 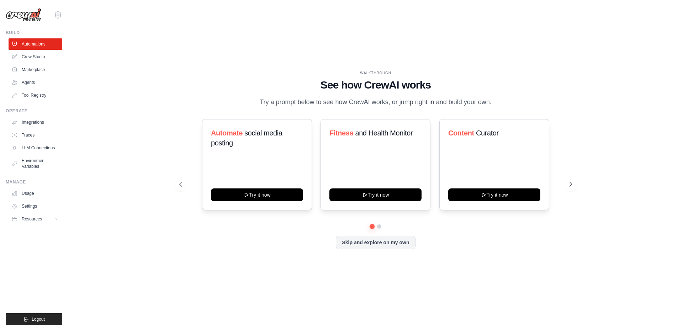 What do you see at coordinates (375, 243) in the screenshot?
I see `button: Skip and explore on my own` at bounding box center [375, 243].